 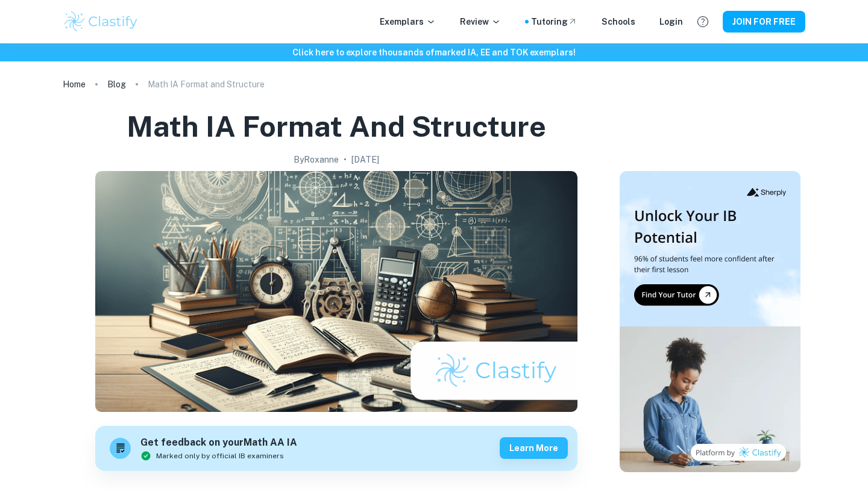 What do you see at coordinates (408, 22) in the screenshot?
I see `p: Exemplars` at bounding box center [408, 22].